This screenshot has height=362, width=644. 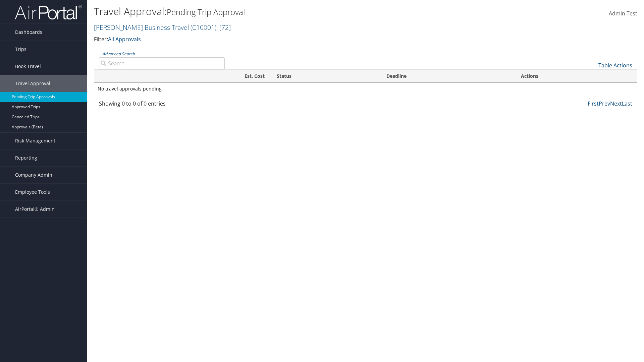 I want to click on h1: Travel Approval:, so click(x=275, y=11).